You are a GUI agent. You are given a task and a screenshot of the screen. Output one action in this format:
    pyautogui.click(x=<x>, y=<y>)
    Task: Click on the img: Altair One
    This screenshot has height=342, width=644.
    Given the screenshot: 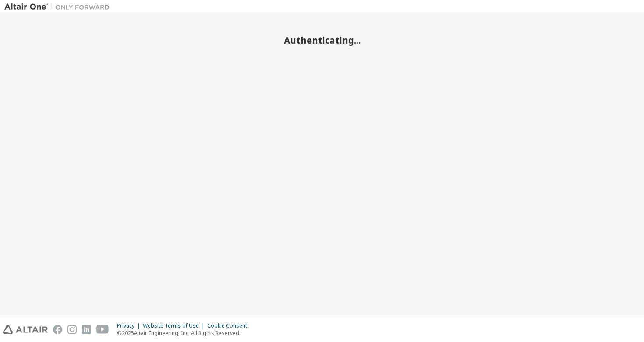 What is the action you would take?
    pyautogui.click(x=59, y=7)
    